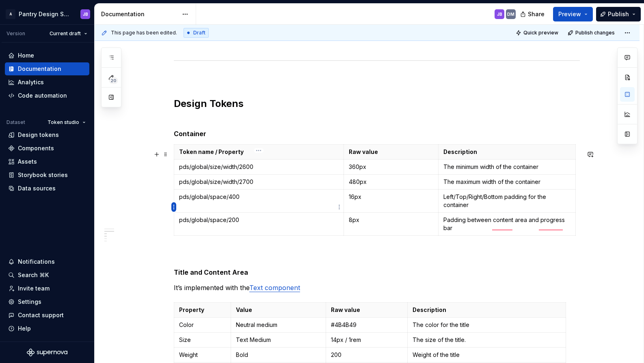 The image size is (644, 363). Describe the element at coordinates (507, 167) in the screenshot. I see `p: The minimum width of the container` at that location.